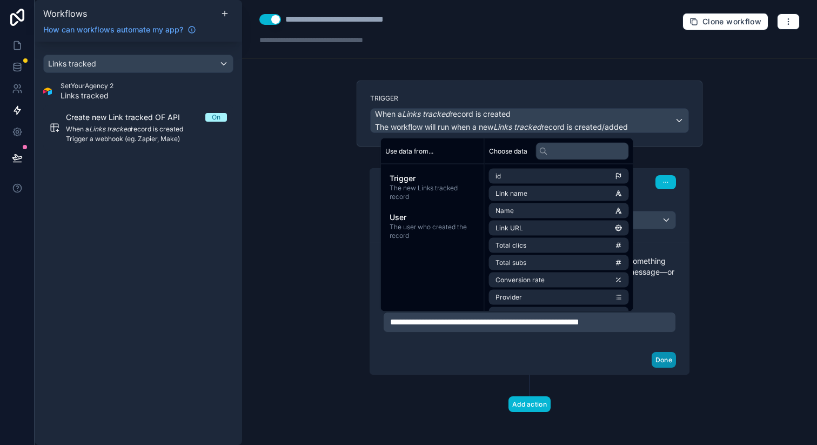 This screenshot has height=445, width=817. I want to click on button: Clone workflow, so click(725, 22).